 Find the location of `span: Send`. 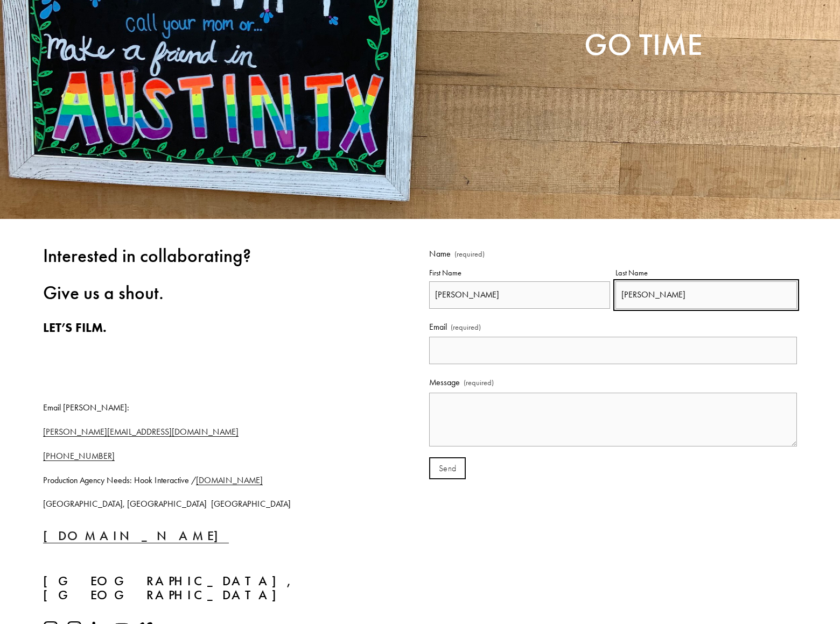

span: Send is located at coordinates (447, 468).